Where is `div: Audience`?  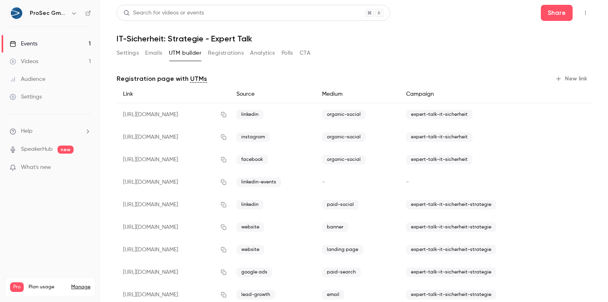 div: Audience is located at coordinates (27, 79).